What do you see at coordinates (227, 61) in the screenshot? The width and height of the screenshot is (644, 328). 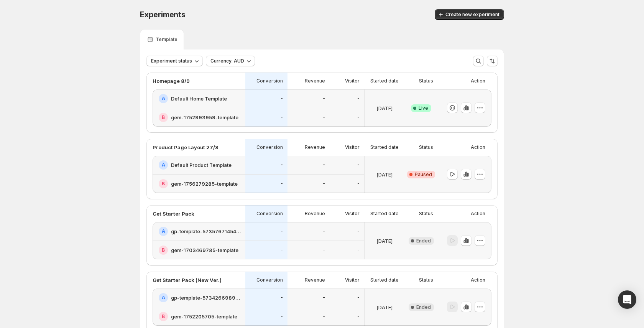 I see `span: Currency: AUD` at bounding box center [227, 61].